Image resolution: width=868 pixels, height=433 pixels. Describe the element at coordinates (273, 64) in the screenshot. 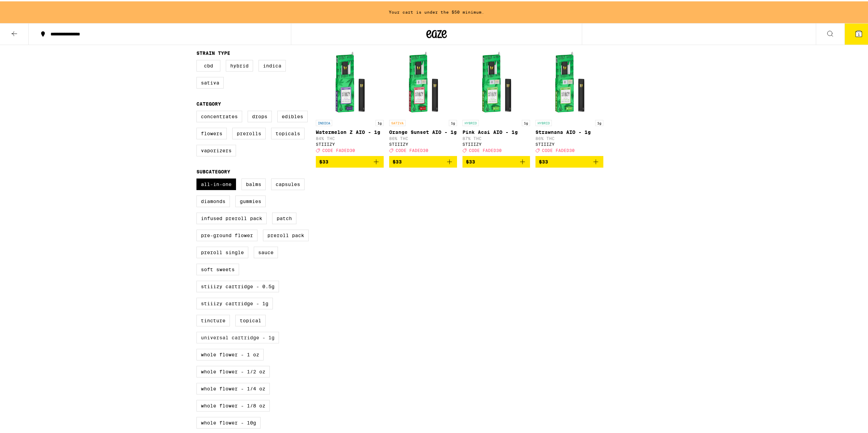

I see `label: Indica` at that location.